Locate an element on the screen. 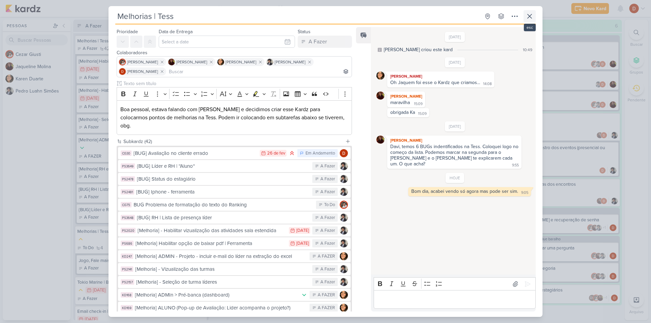 The height and width of the screenshot is (323, 651). div: KD247 is located at coordinates (127, 256).